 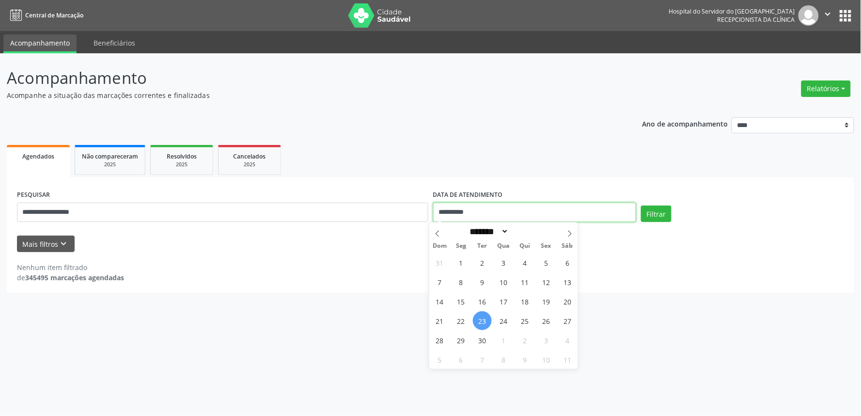 What do you see at coordinates (110, 156) in the screenshot?
I see `span: Não compareceram` at bounding box center [110, 156].